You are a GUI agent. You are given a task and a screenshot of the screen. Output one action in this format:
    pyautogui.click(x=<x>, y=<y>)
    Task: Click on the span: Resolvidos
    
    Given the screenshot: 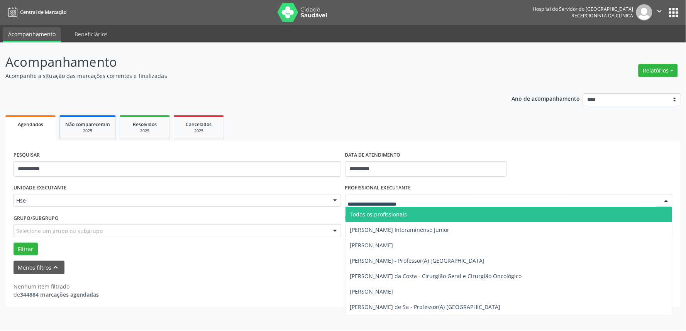 What is the action you would take?
    pyautogui.click(x=145, y=124)
    